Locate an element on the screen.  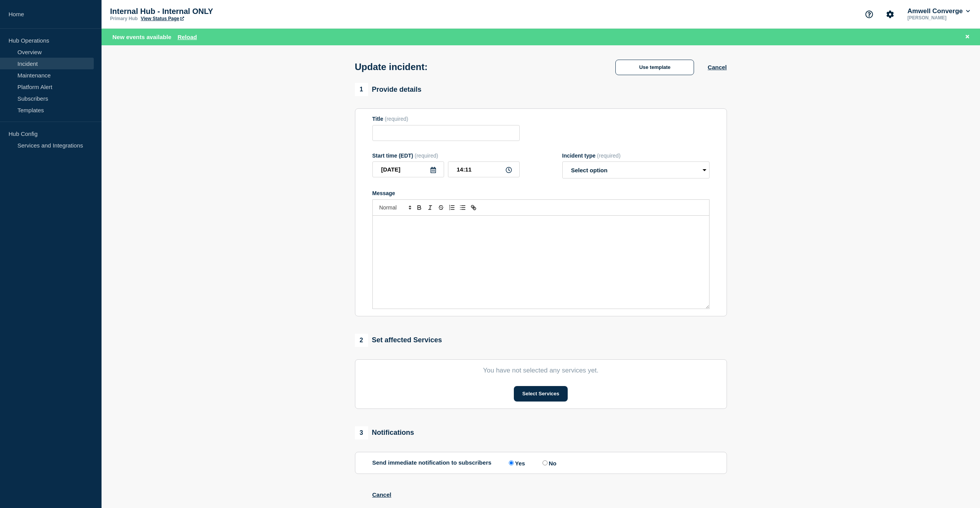
p: Internal Hub - Internal ONLY is located at coordinates (188, 11).